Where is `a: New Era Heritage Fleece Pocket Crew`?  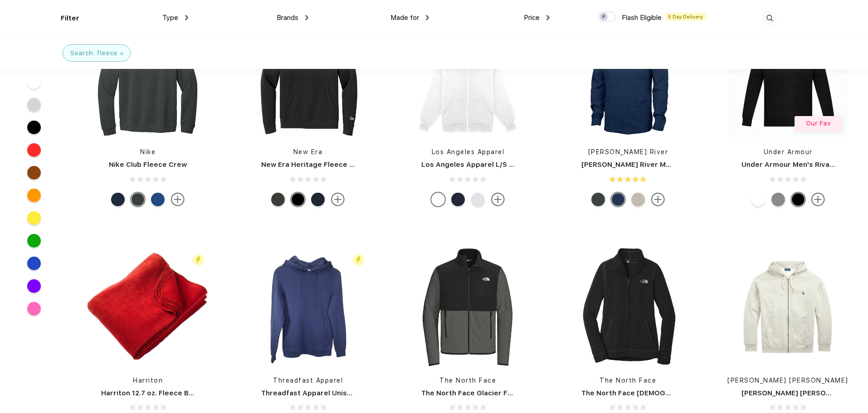 a: New Era Heritage Fleece Pocket Crew is located at coordinates (328, 164).